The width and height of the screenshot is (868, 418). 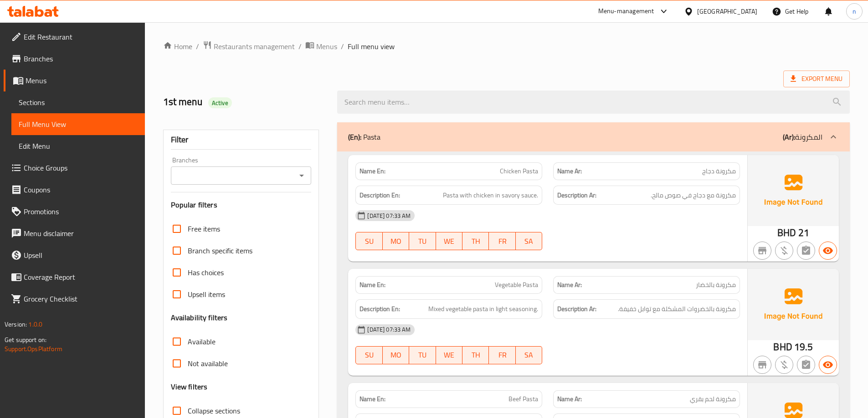 What do you see at coordinates (693, 195) in the screenshot?
I see `span: مكرونة مع دجاج في صوص مالح.` at bounding box center [693, 195].